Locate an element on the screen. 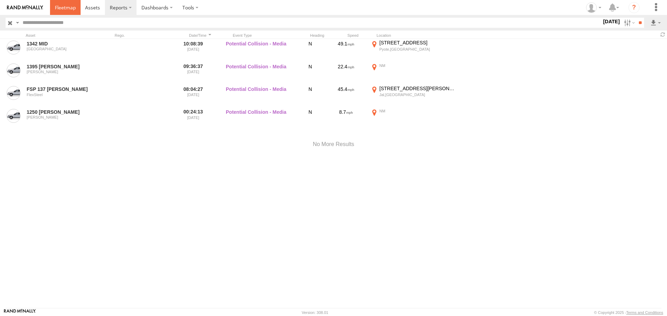 The image size is (667, 316). a: 1342 MID is located at coordinates (60, 44).